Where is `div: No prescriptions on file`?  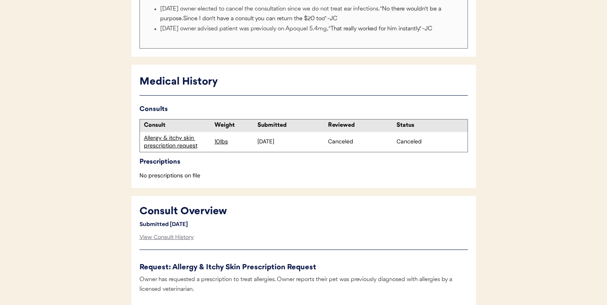
div: No prescriptions on file is located at coordinates (304, 176).